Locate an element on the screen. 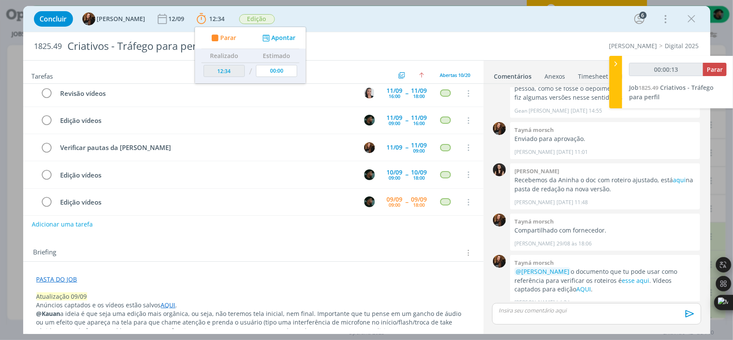 The height and width of the screenshot is (340, 733). div: Anexos is located at coordinates (556, 76).